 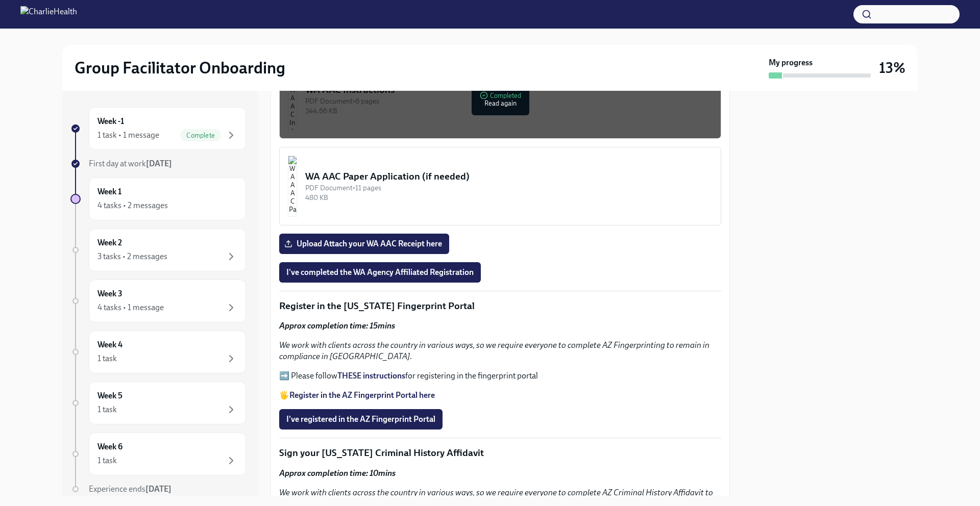 I want to click on a: Week 51 task, so click(x=158, y=403).